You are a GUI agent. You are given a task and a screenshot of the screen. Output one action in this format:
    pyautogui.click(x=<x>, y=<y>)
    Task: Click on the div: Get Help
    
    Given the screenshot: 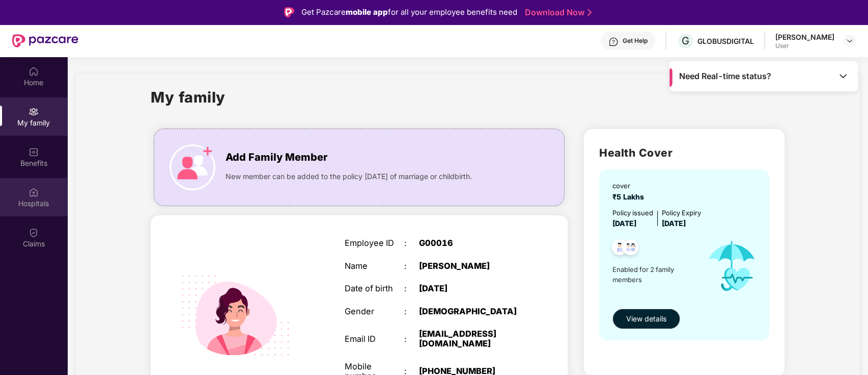 What is the action you would take?
    pyautogui.click(x=635, y=41)
    